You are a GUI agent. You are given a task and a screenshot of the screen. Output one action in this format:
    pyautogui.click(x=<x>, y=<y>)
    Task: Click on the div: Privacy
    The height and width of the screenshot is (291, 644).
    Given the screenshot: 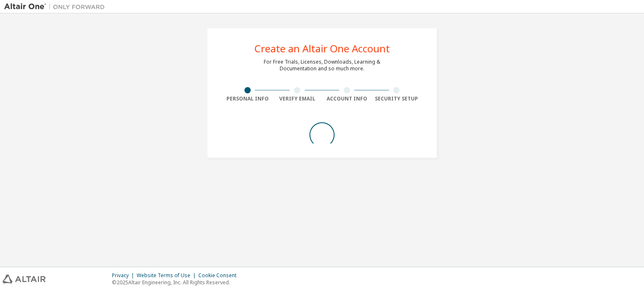 What is the action you would take?
    pyautogui.click(x=124, y=276)
    